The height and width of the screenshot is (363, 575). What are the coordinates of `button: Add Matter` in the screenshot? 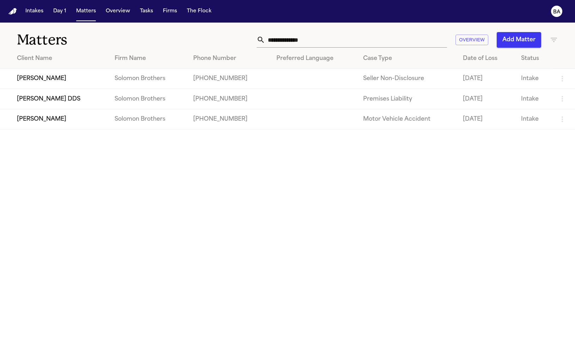 It's located at (519, 40).